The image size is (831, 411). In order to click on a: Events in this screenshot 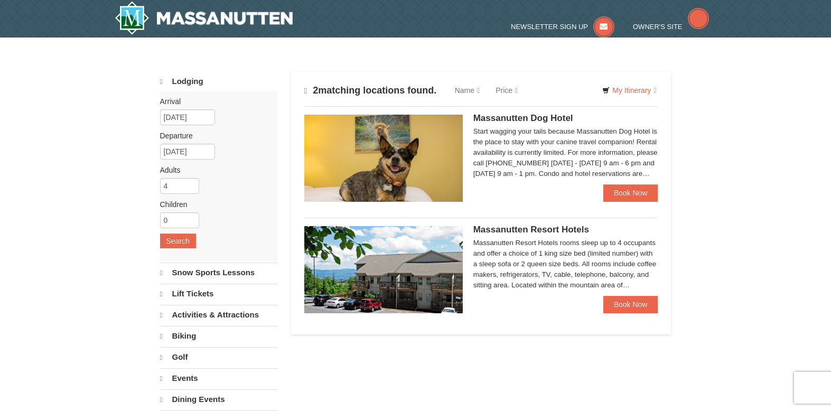, I will do `click(219, 378)`.